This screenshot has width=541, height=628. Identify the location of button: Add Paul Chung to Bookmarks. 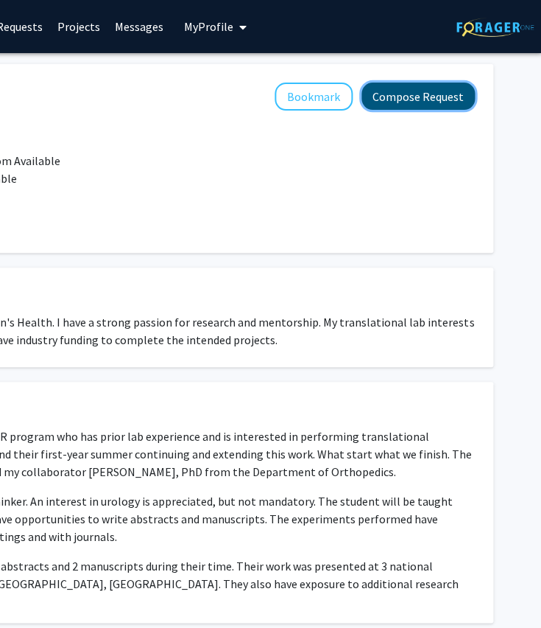
(314, 96).